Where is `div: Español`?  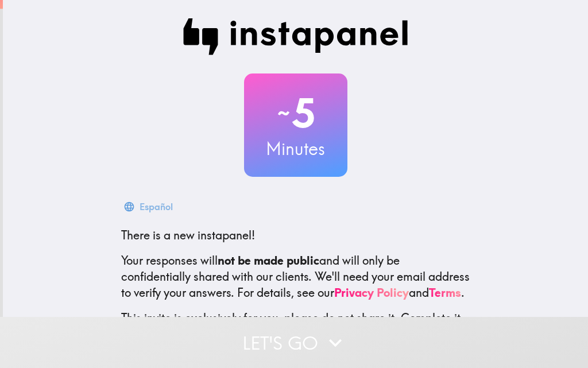 div: Español is located at coordinates (156, 207).